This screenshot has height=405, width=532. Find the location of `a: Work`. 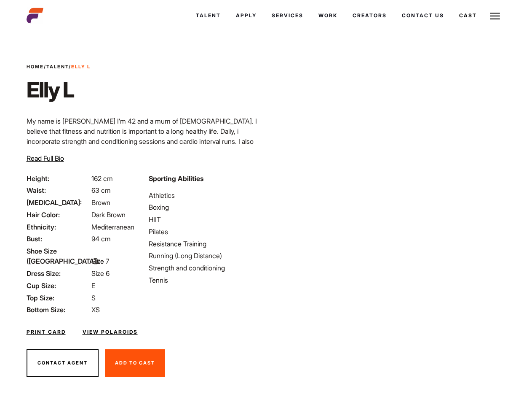

a: Work is located at coordinates (328, 15).